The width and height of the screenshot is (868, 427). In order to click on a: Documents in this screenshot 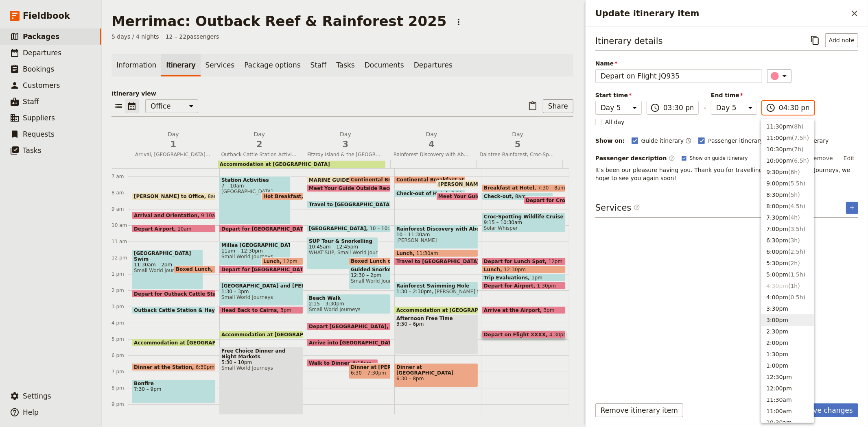, I will do `click(384, 65)`.